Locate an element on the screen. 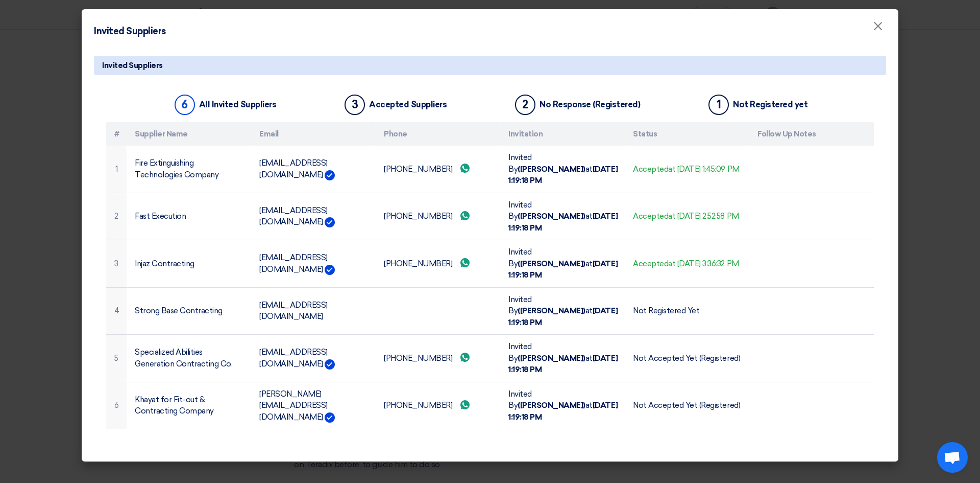 The image size is (980, 483). div: 3 is located at coordinates (355, 105).